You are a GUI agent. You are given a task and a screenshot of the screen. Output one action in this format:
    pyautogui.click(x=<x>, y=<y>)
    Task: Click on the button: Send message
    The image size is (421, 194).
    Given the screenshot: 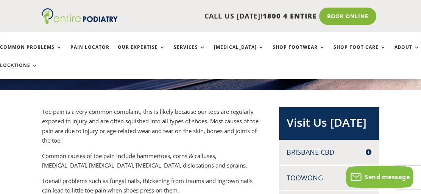 What is the action you would take?
    pyautogui.click(x=379, y=177)
    